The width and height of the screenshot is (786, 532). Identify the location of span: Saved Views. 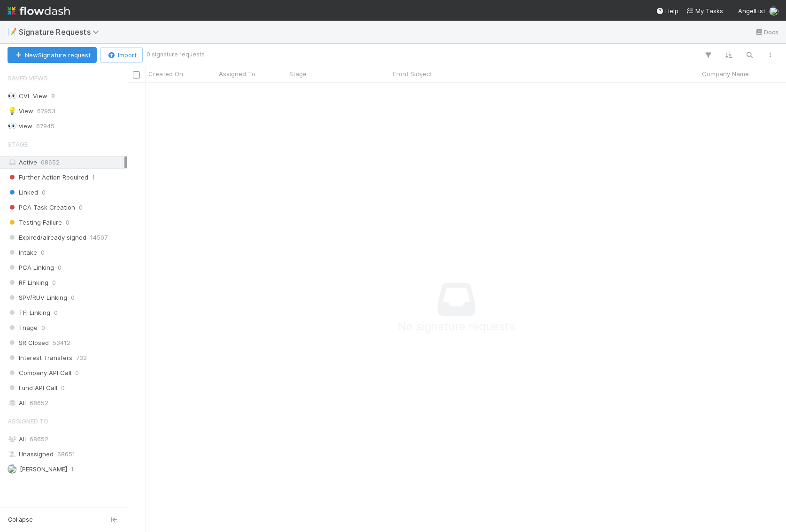
(28, 78).